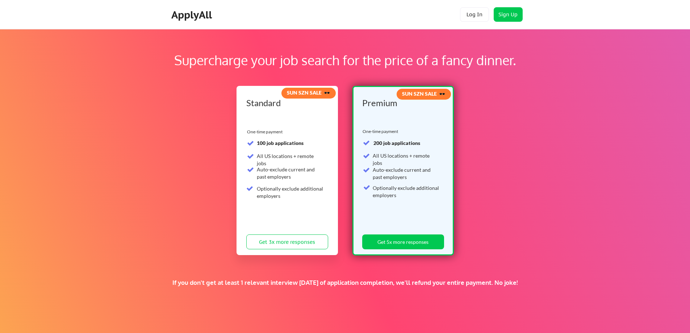 This screenshot has height=333, width=690. What do you see at coordinates (345, 60) in the screenshot?
I see `div: Supercharge your job search for the price of a fancy dinner.` at bounding box center [345, 60].